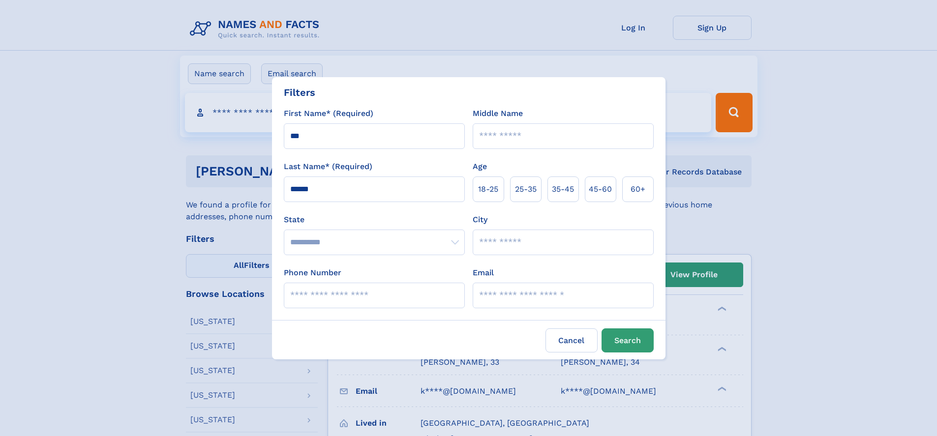 The image size is (937, 436). Describe the element at coordinates (600, 189) in the screenshot. I see `span: 45‑60` at that location.